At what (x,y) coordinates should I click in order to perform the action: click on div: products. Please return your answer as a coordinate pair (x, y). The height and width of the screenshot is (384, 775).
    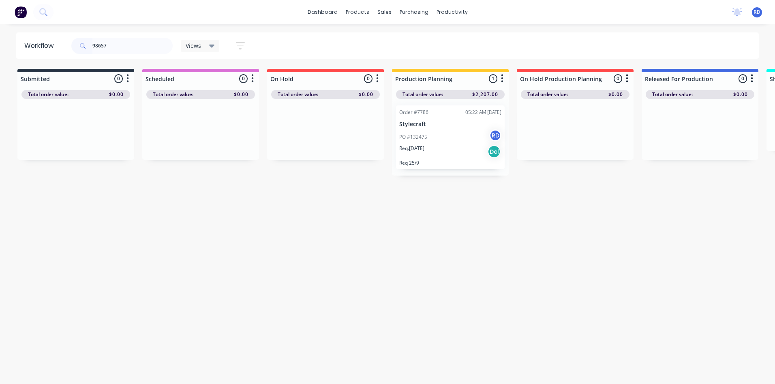
    Looking at the image, I should click on (357, 12).